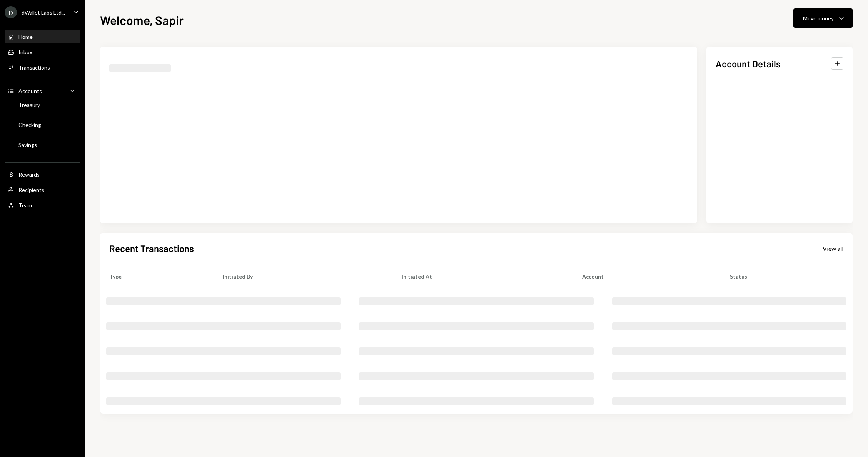  I want to click on div: D, so click(11, 12).